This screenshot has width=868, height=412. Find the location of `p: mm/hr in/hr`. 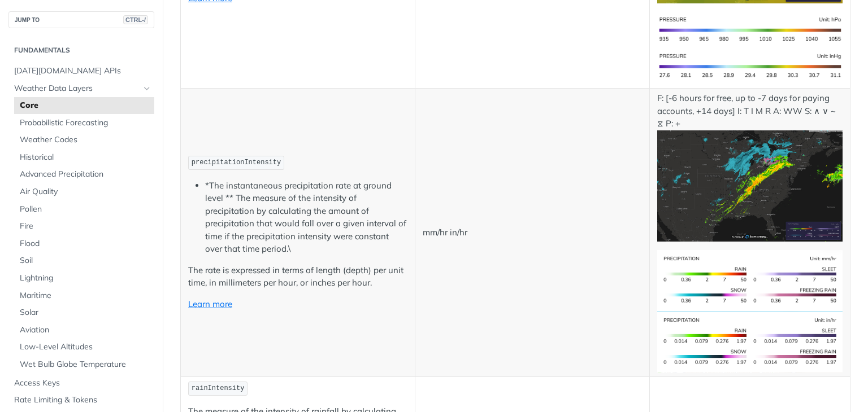

p: mm/hr in/hr is located at coordinates (533, 232).